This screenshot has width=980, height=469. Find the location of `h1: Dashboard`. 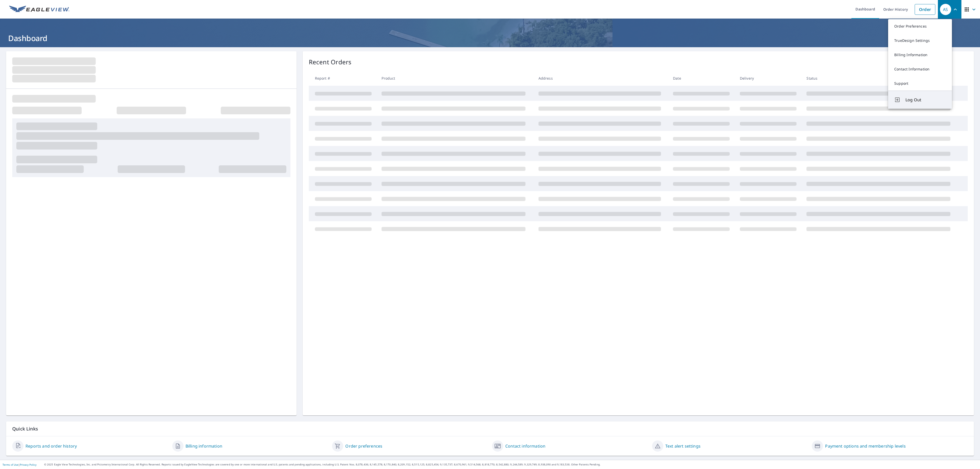

h1: Dashboard is located at coordinates (490, 38).